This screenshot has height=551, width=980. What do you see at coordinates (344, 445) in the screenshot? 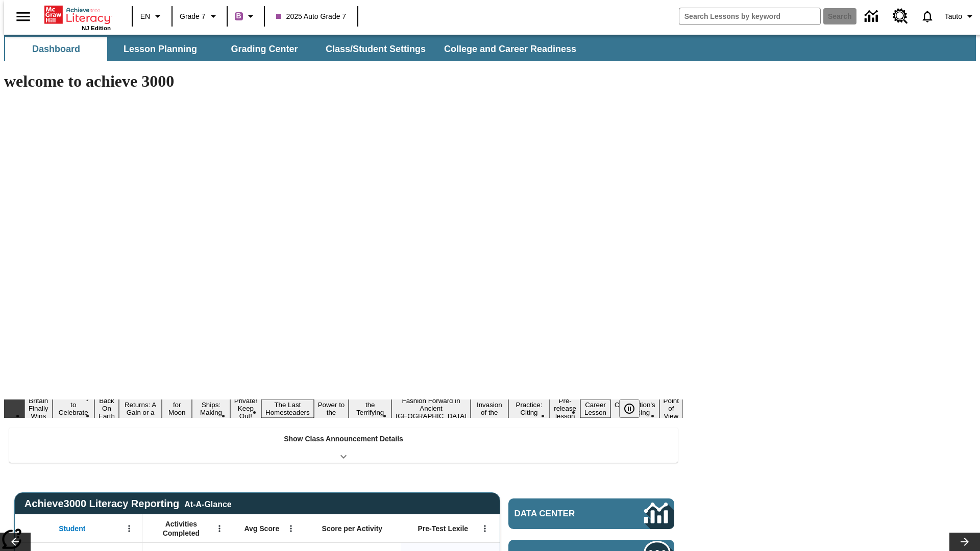
I see `div: Show Class Announcement Details` at bounding box center [344, 445].